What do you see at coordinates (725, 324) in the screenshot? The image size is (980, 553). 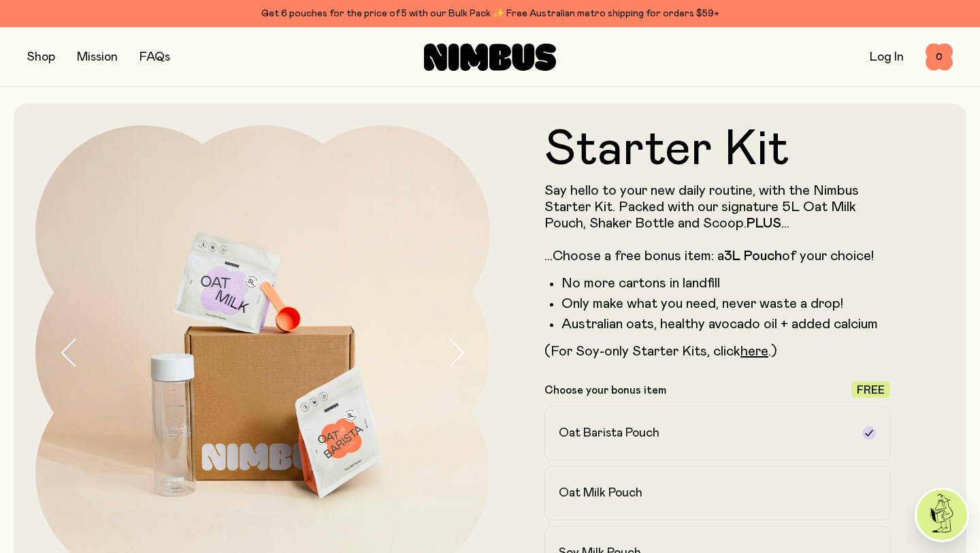 I see `li: Australian oats, healthy avocado oil + added calcium` at bounding box center [725, 324].